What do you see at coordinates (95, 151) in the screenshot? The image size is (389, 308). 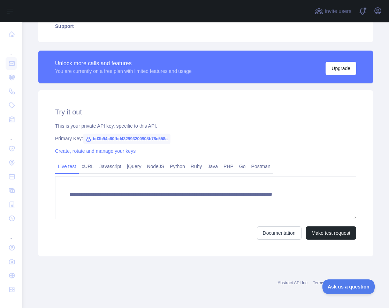 I see `a: Create, rotate and manage your keys` at bounding box center [95, 151].